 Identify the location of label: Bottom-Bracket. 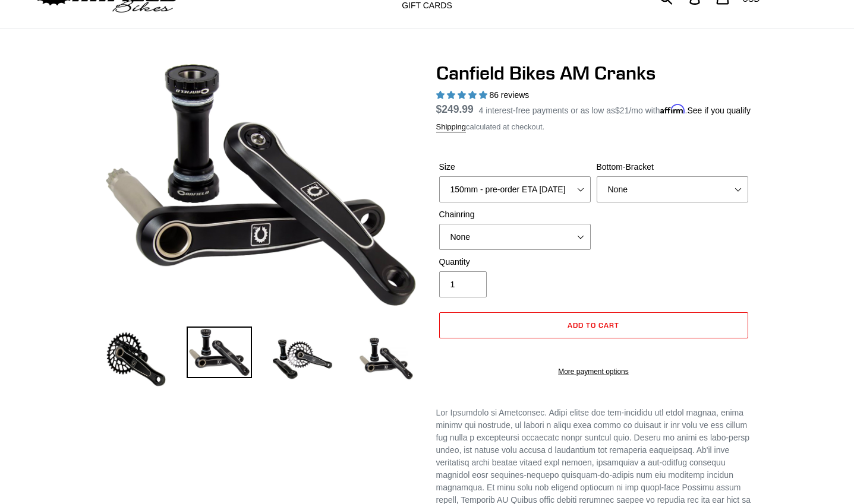
(672, 167).